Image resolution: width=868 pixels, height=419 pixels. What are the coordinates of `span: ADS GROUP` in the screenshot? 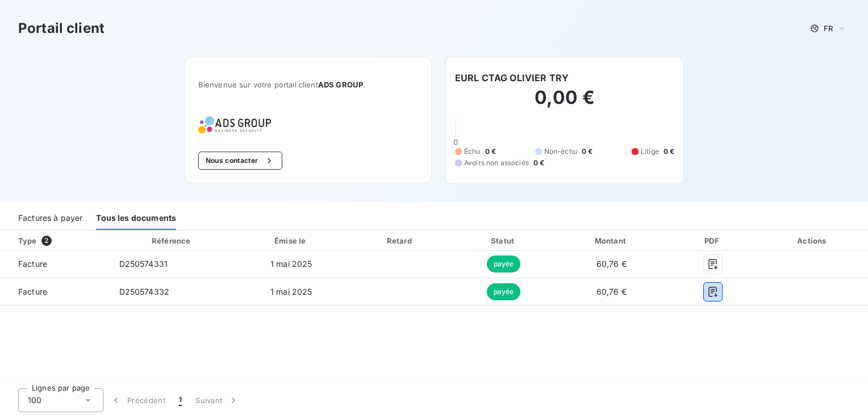 It's located at (340, 85).